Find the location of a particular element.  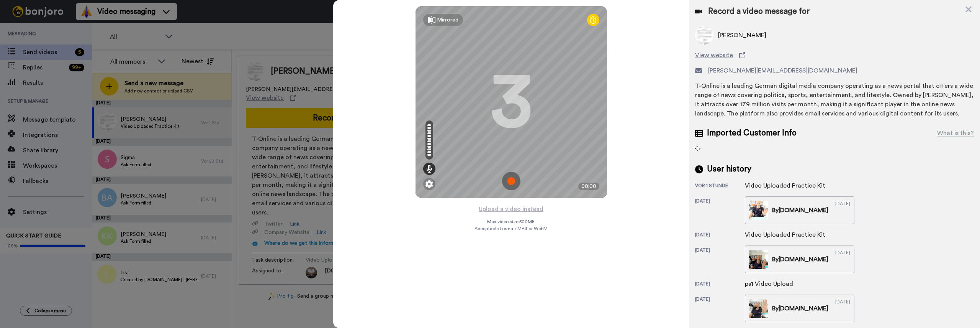

div: 00:00 is located at coordinates (589, 186).